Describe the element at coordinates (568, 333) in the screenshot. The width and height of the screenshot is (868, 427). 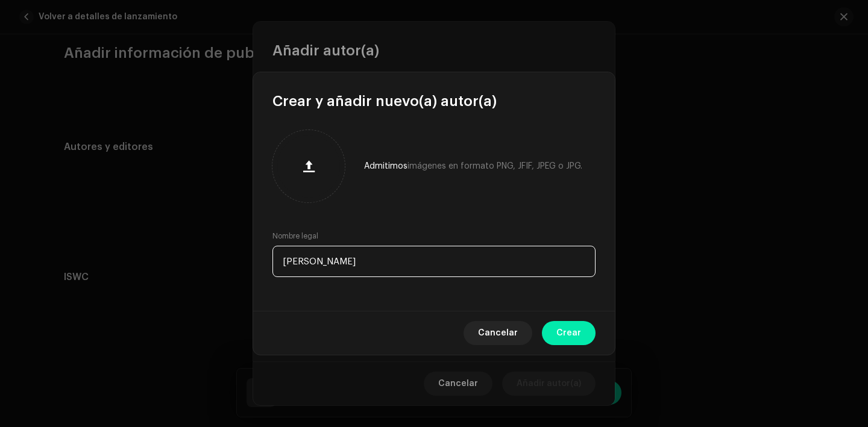
I see `span: Crear` at that location.